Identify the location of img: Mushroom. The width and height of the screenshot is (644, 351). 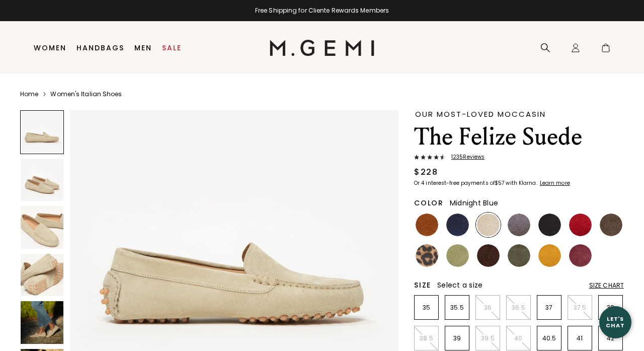
(611, 224).